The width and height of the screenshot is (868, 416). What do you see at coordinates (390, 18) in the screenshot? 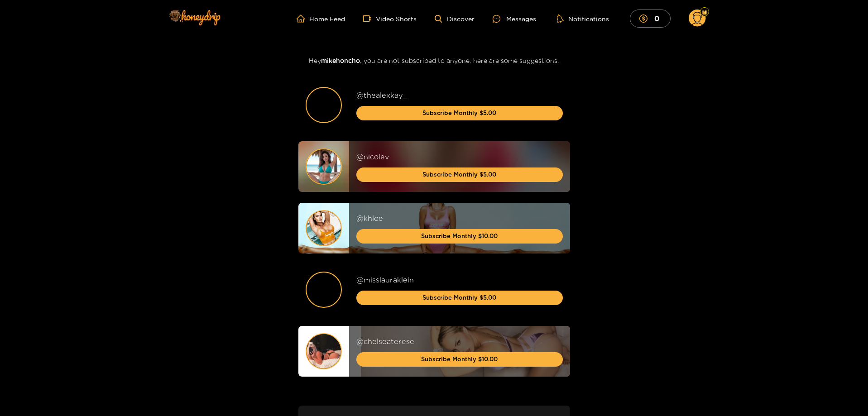
I see `a: Video Shorts` at bounding box center [390, 18].